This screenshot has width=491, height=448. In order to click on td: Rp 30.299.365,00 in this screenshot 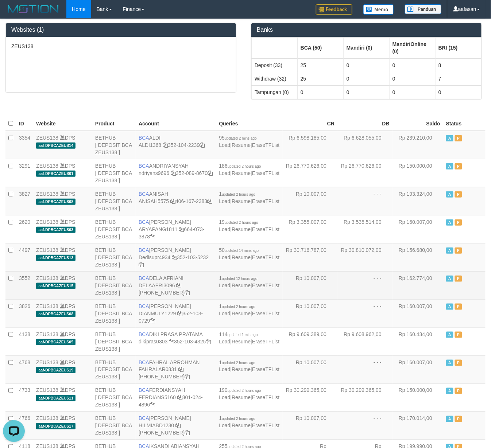, I will do `click(365, 397)`.